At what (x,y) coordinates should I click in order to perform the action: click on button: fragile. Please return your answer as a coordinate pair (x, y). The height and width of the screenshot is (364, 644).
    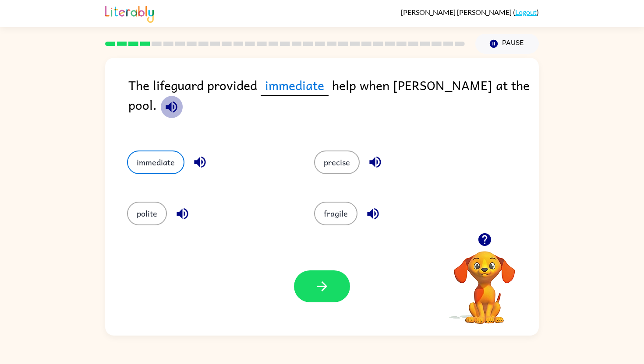
    Looking at the image, I should click on (335, 213).